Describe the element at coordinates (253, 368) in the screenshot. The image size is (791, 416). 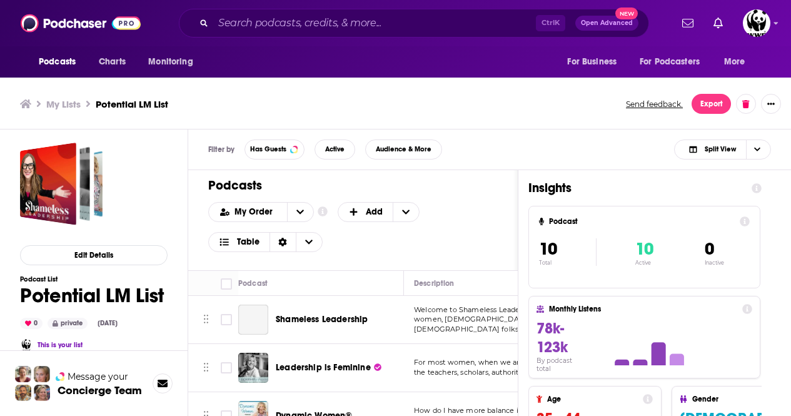
I see `img: Leadership is Feminine` at that location.